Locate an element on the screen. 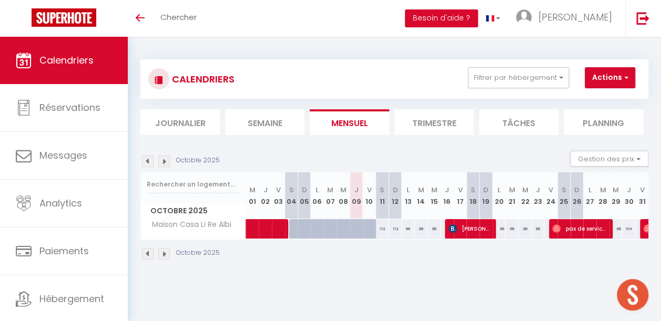 This screenshot has height=321, width=661. span: Hébergement is located at coordinates (72, 299).